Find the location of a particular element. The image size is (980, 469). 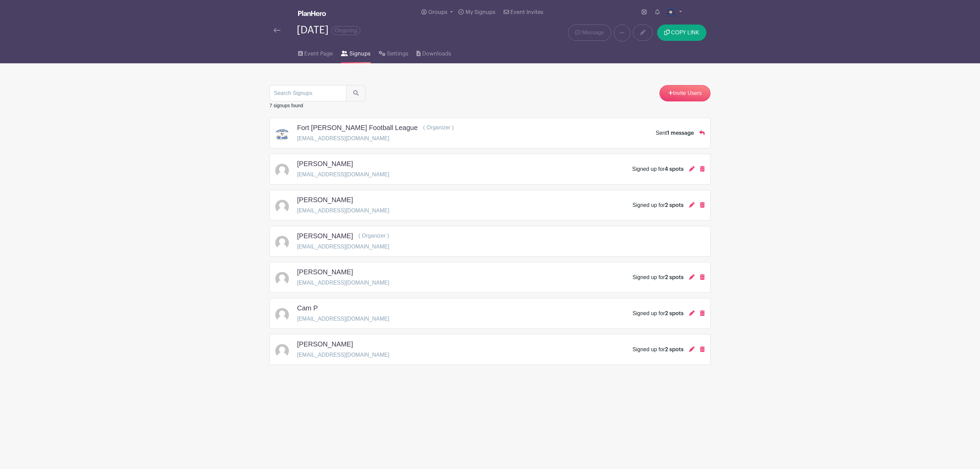

span: Event Invites is located at coordinates (527, 12).